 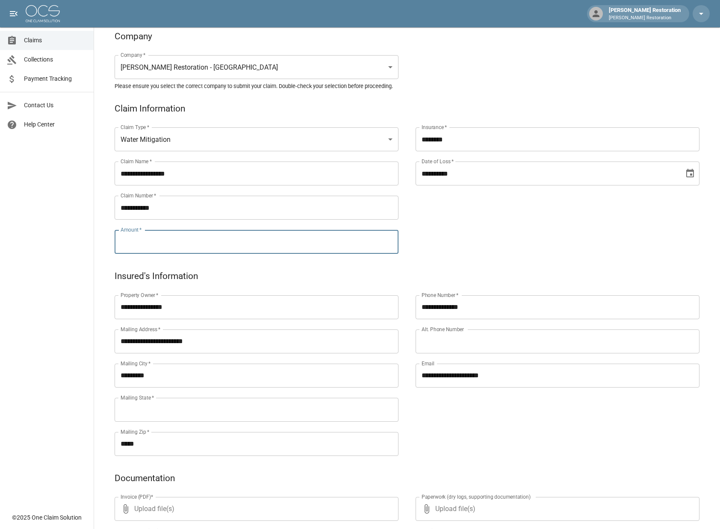 I want to click on label: Alt. Phone Number, so click(x=442, y=329).